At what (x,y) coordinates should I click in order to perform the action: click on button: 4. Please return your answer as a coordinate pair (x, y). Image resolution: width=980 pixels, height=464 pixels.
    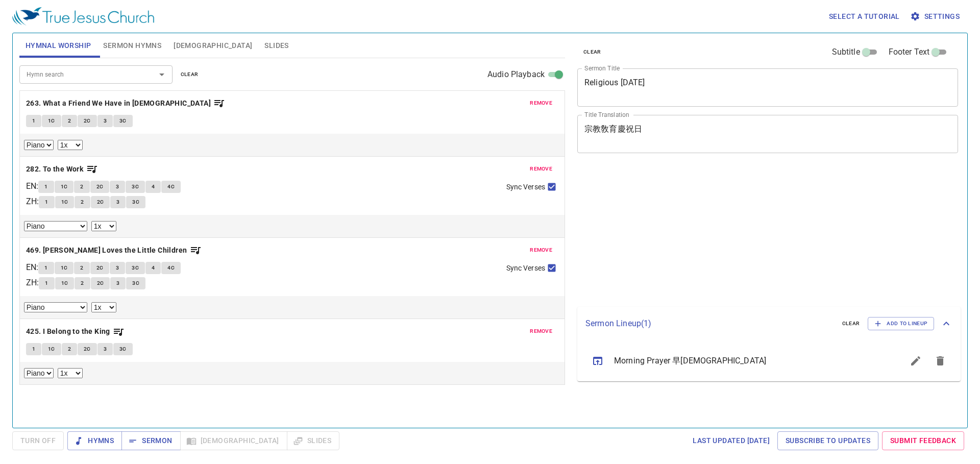
    Looking at the image, I should click on (153, 186).